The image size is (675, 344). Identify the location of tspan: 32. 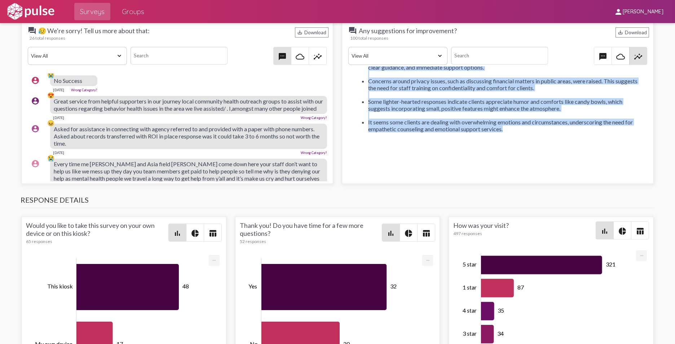
(393, 286).